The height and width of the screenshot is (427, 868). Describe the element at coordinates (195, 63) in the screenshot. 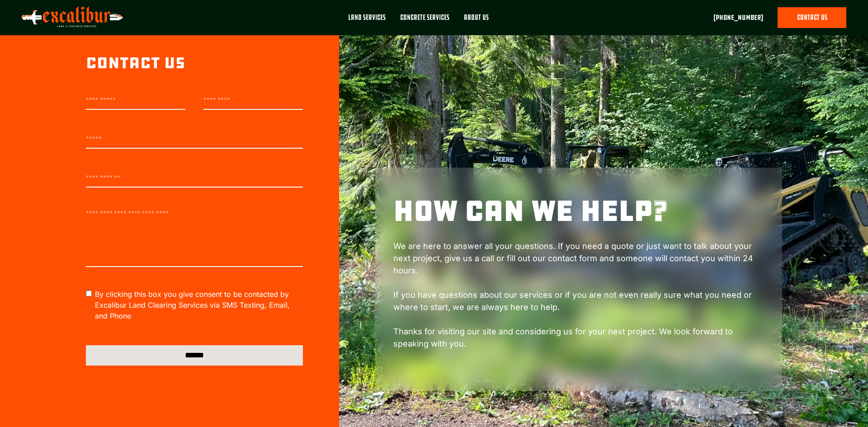

I see `div: contact us` at that location.